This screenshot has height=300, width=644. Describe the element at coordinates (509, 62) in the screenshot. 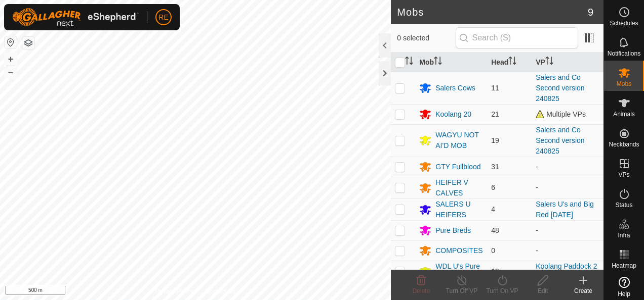

I see `th: Head` at that location.